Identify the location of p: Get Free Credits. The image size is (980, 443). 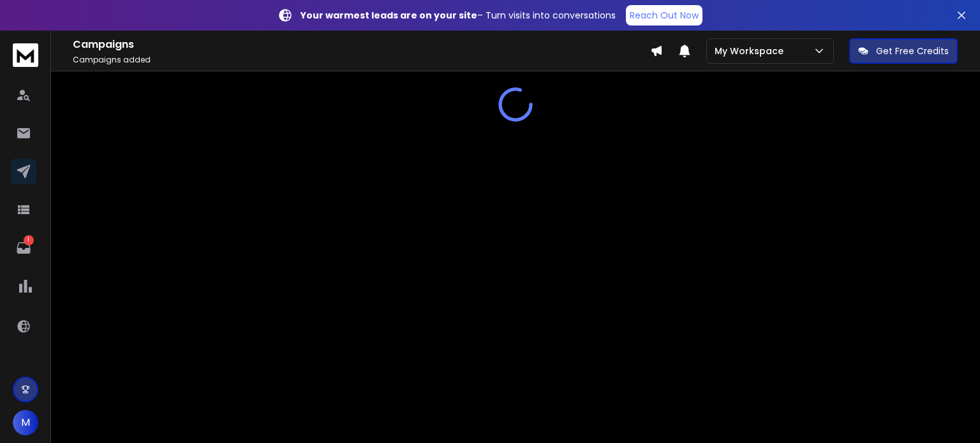
(913, 51).